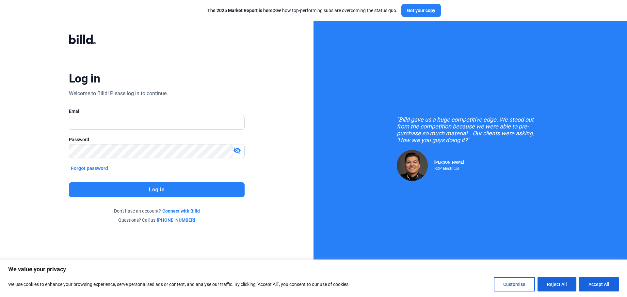 Image resolution: width=627 pixels, height=297 pixels. I want to click on div: Welcome to Billd! Please log in to continue., so click(118, 94).